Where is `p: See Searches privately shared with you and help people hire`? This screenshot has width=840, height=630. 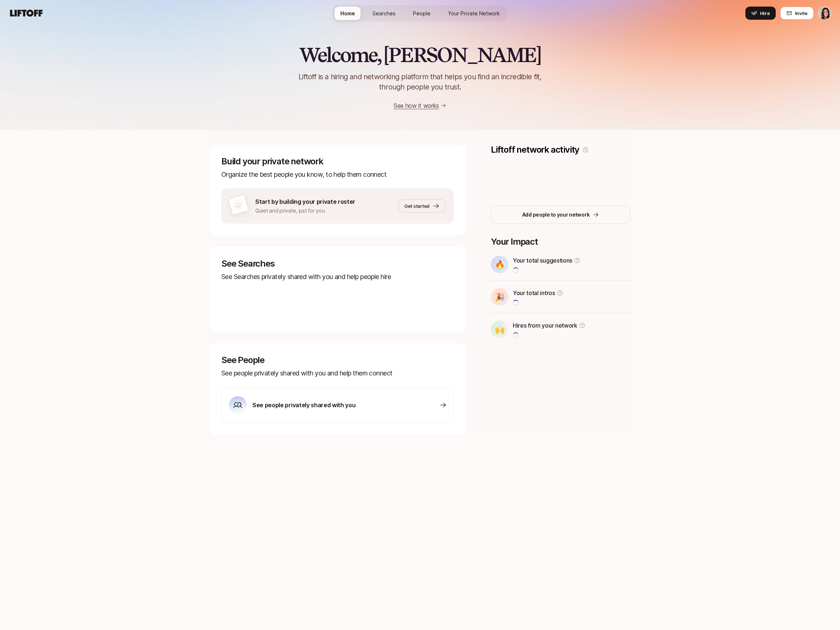 p: See Searches privately shared with you and help people hire is located at coordinates (337, 276).